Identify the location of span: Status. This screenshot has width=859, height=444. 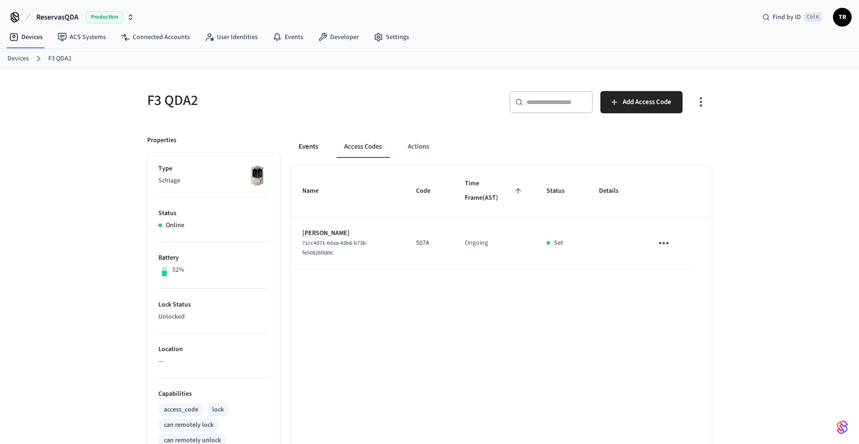
(562, 191).